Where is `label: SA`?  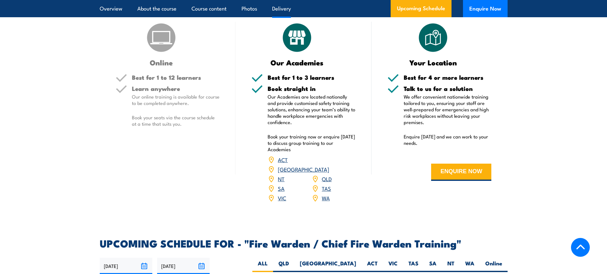
label: SA is located at coordinates (433, 265).